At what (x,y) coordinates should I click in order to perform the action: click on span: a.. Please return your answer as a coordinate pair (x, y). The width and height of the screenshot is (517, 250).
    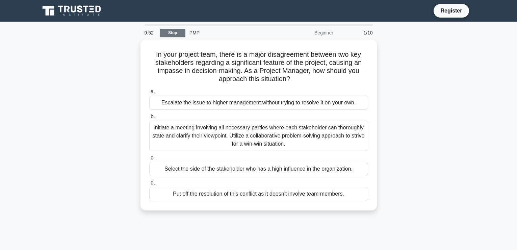
    Looking at the image, I should click on (153, 91).